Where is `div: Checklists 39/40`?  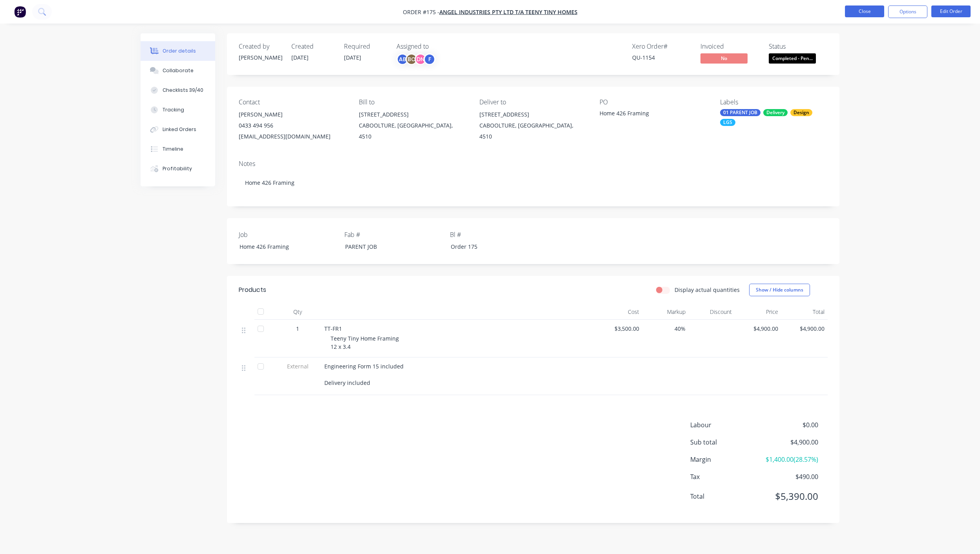 div: Checklists 39/40 is located at coordinates (183, 90).